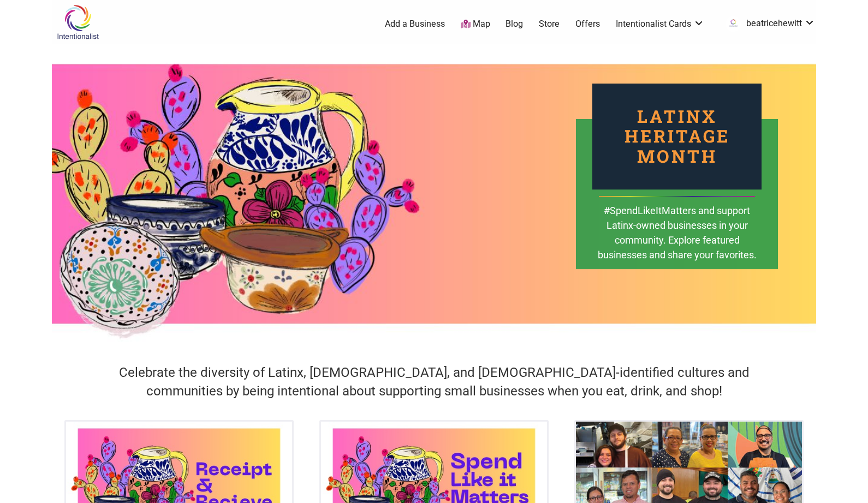  I want to click on img: Intentionalist, so click(77, 22).